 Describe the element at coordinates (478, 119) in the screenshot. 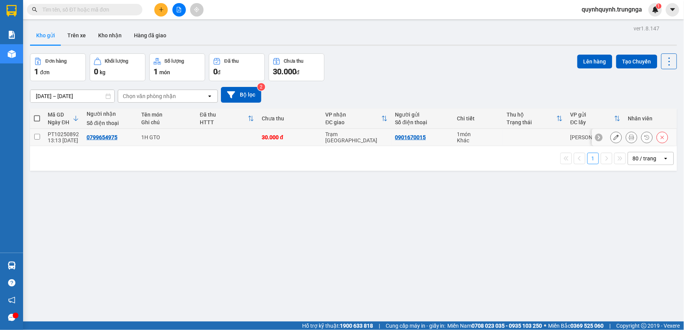

I see `div: Chi tiết` at that location.